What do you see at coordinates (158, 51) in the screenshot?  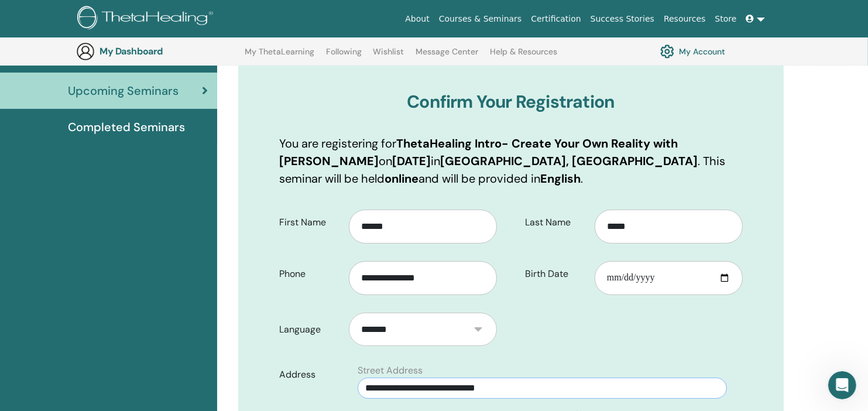 I see `h3: My Dashboard` at bounding box center [158, 51].